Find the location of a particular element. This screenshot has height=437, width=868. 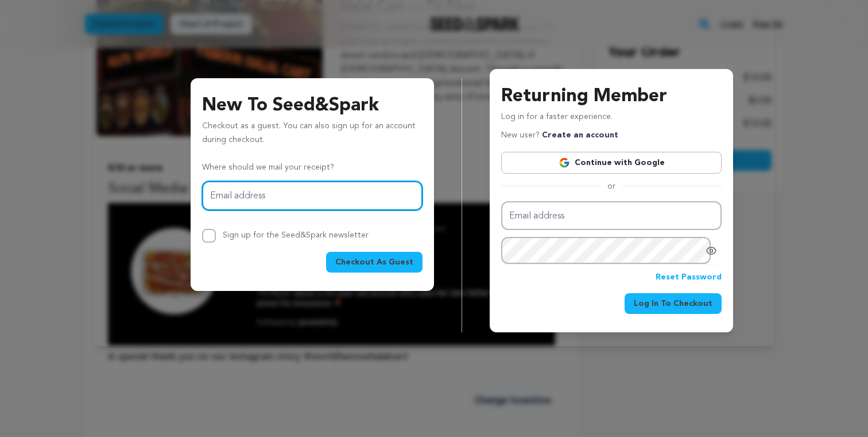

a: Show password as plain text. Warning: this will display your password on the screen. is located at coordinates (711, 250).